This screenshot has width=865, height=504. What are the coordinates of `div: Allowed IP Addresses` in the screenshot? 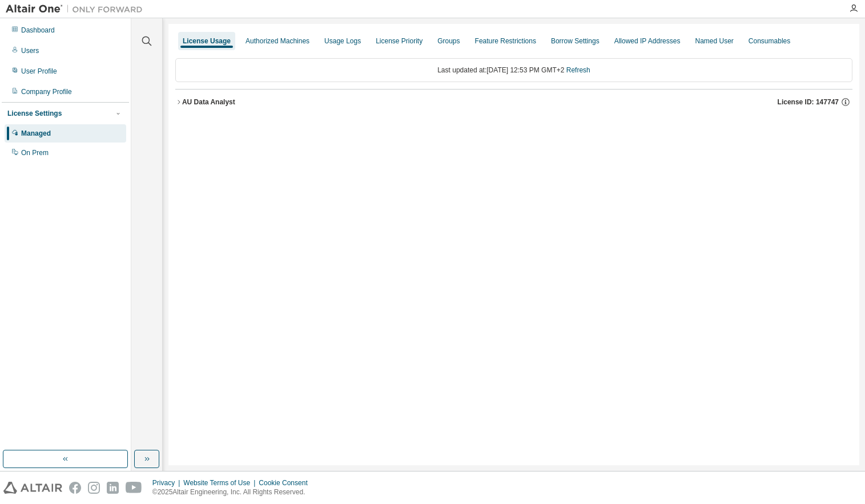 It's located at (647, 41).